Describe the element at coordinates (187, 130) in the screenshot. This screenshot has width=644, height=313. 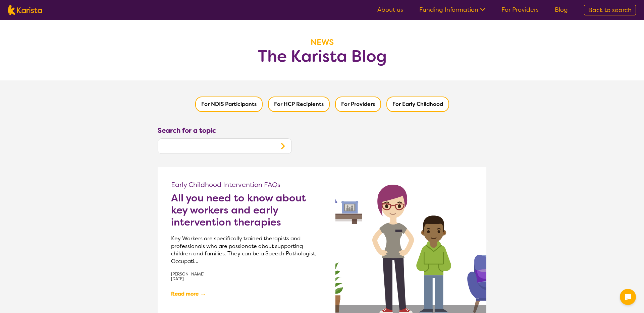
I see `label: Search for a topic` at that location.